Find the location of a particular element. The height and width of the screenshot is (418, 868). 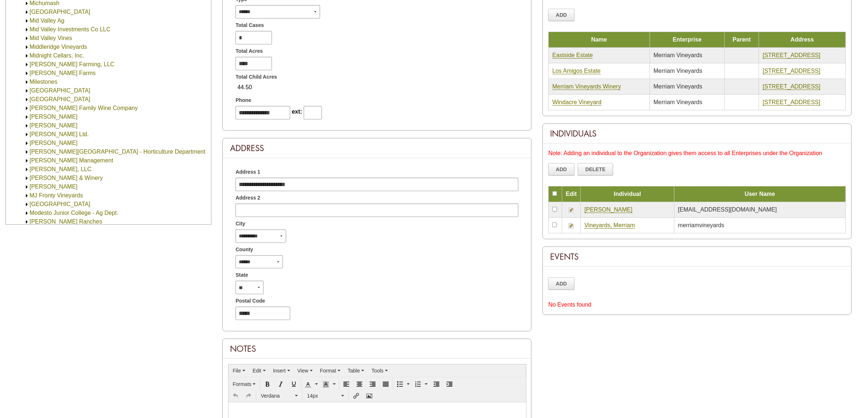

a: MJ Fronty Vineyards is located at coordinates (56, 195).